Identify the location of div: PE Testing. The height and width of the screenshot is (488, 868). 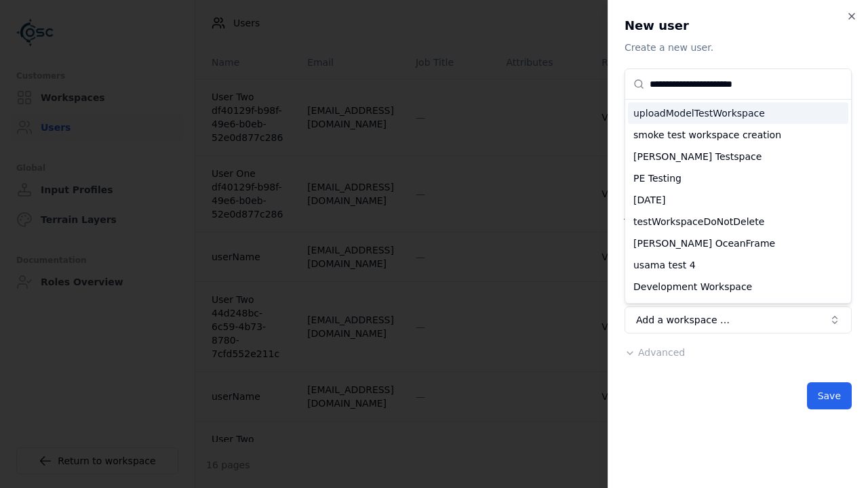
(737, 178).